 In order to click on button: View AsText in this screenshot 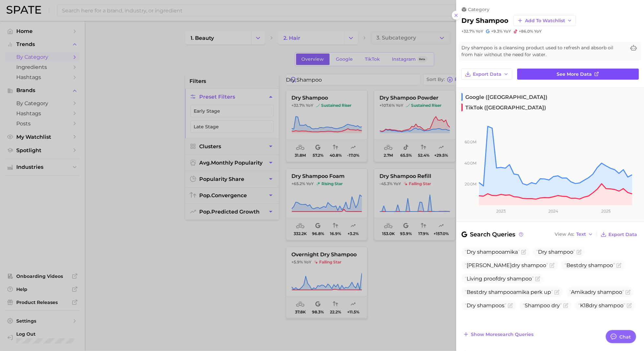, I will do `click(574, 235)`.